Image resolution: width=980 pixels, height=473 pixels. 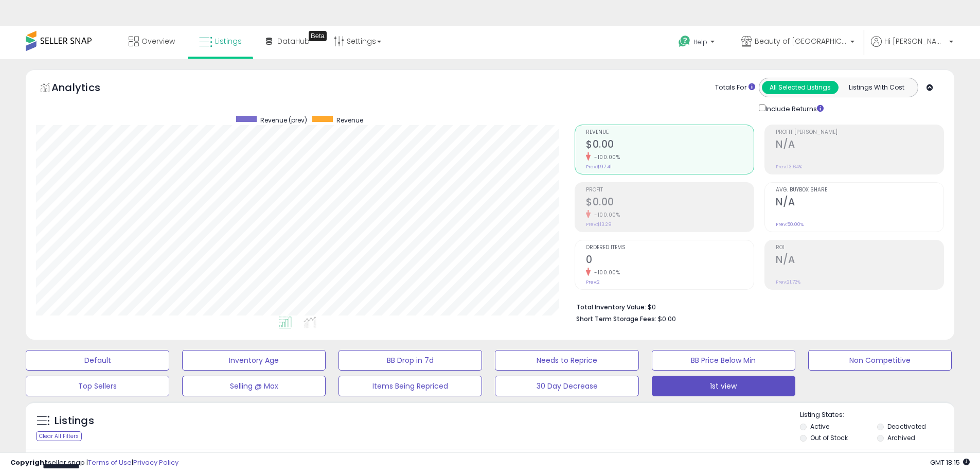 I want to click on button: Non Competitive, so click(x=879, y=360).